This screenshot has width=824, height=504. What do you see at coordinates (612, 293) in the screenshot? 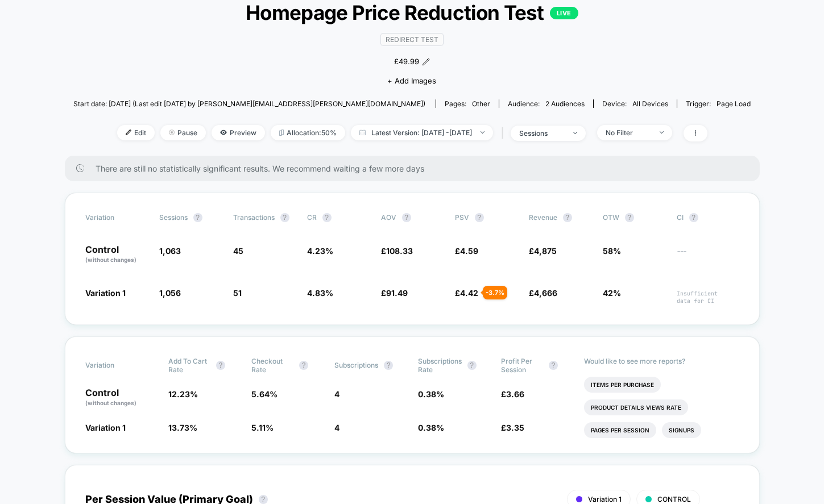
I see `span: 42%` at bounding box center [612, 293].